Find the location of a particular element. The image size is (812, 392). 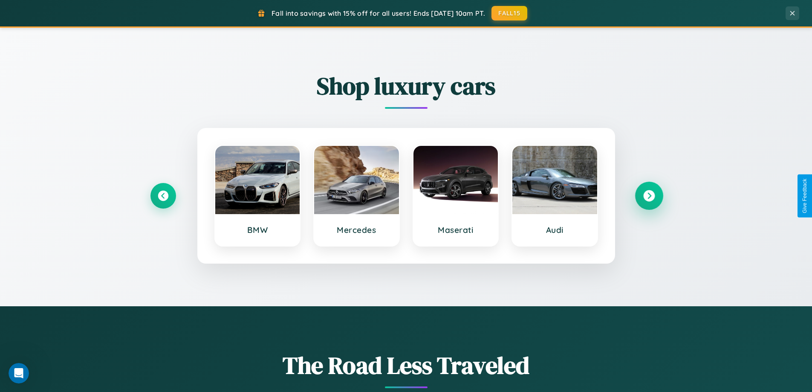

h3: Audi is located at coordinates (555, 230).